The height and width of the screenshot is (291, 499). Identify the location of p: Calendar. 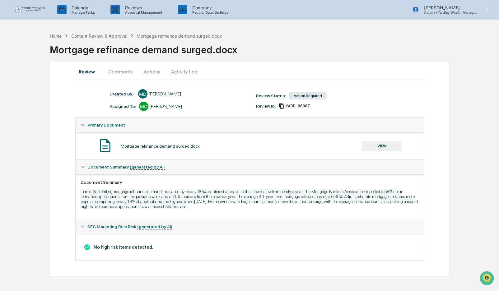
(82, 7).